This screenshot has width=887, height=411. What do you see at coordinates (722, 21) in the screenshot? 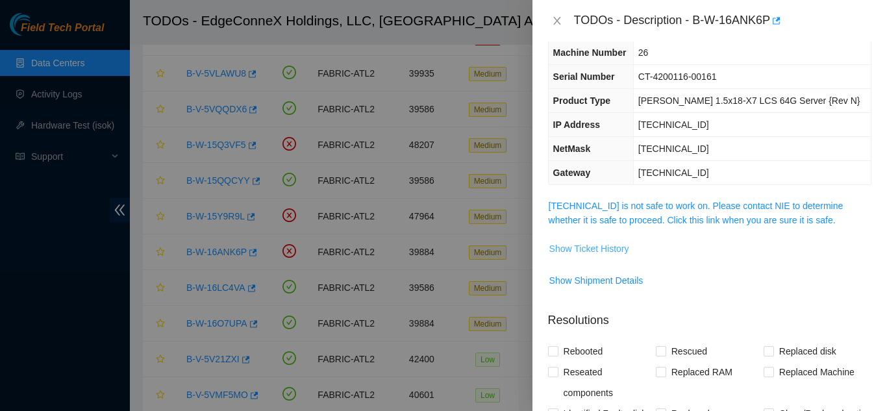
I see `div: TODOs - Description - B-W-16ANK6P` at bounding box center [722, 21].